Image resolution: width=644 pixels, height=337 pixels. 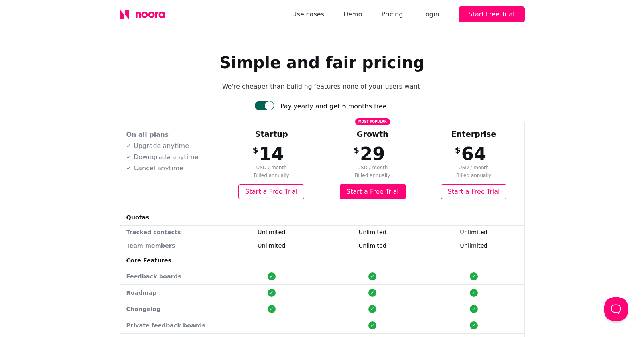 What do you see at coordinates (170, 325) in the screenshot?
I see `td: Private feedback boards` at bounding box center [170, 325].